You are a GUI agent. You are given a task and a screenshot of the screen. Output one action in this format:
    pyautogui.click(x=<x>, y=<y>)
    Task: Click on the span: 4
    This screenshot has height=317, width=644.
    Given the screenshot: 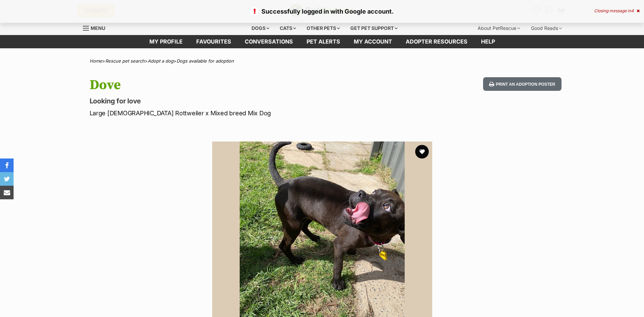 What is the action you would take?
    pyautogui.click(x=633, y=10)
    